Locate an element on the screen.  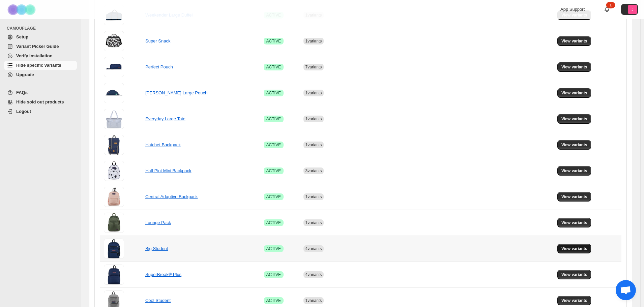
a: Central Adaptive Backpack is located at coordinates (172, 196).